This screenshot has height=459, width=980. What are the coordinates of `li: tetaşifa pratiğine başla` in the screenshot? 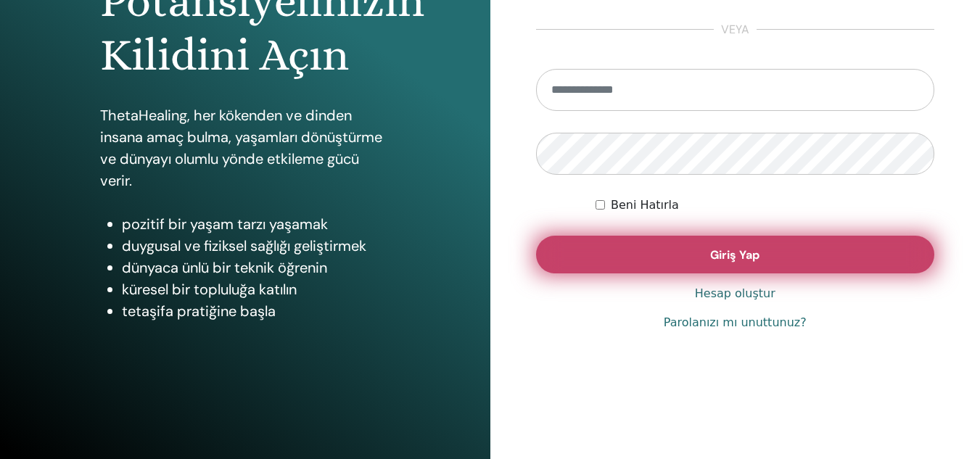 It's located at (256, 311).